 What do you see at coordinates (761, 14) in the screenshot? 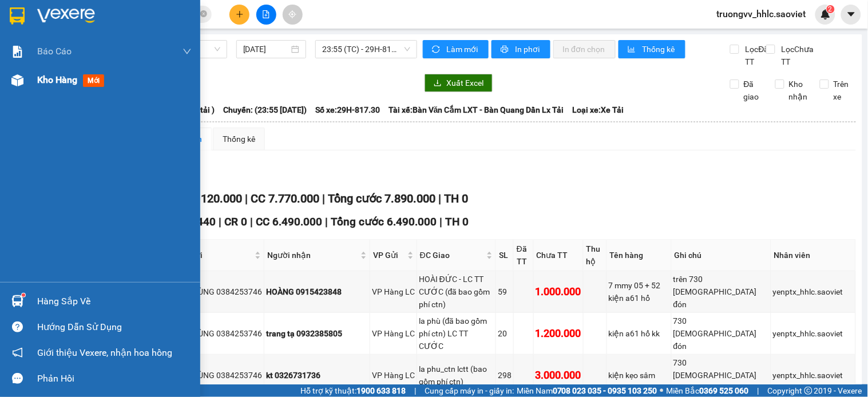
I see `span: truongvv_hhlc.saoviet` at bounding box center [761, 14].